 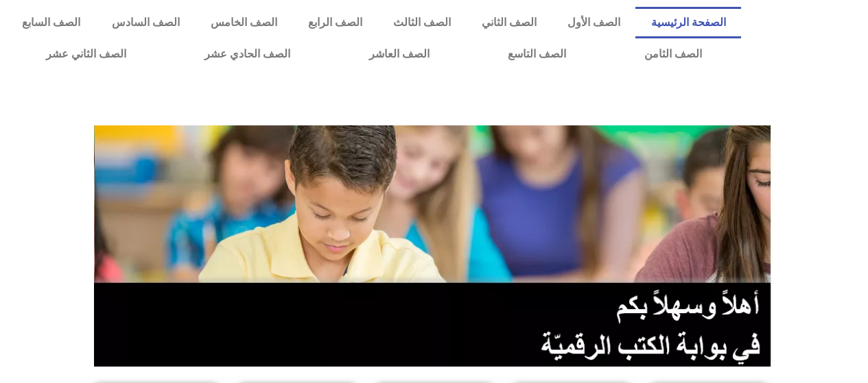 What do you see at coordinates (51, 23) in the screenshot?
I see `a: الصف السابع` at bounding box center [51, 23].